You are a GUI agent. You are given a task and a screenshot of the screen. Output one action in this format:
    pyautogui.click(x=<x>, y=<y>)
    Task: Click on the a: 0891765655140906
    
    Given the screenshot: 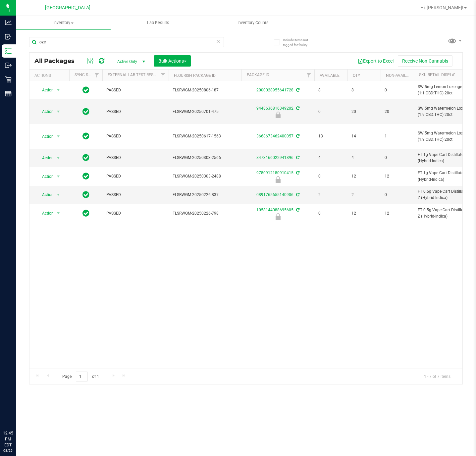 What is the action you would take?
    pyautogui.click(x=275, y=195)
    